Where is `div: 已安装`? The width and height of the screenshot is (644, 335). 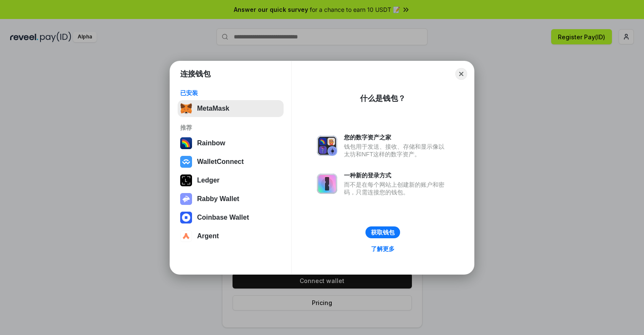 div: 已安装 is located at coordinates (230, 93).